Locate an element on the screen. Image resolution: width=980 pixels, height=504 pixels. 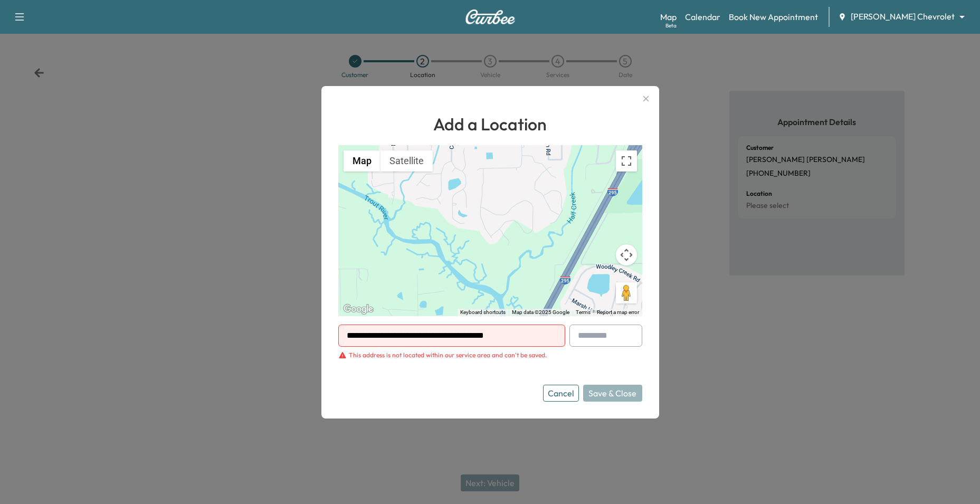
button: Toggle fullscreen view is located at coordinates (627, 161).